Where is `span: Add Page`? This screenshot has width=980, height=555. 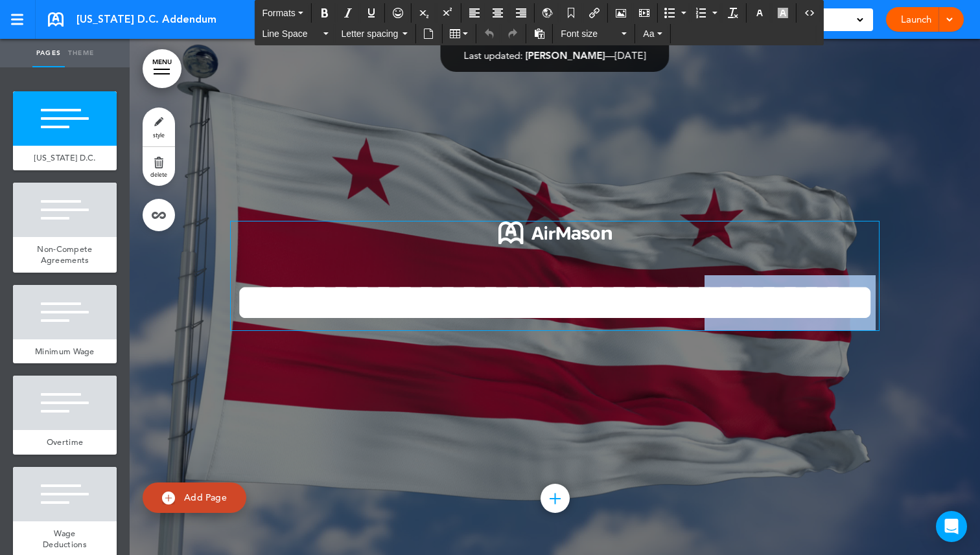 span: Add Page is located at coordinates (205, 498).